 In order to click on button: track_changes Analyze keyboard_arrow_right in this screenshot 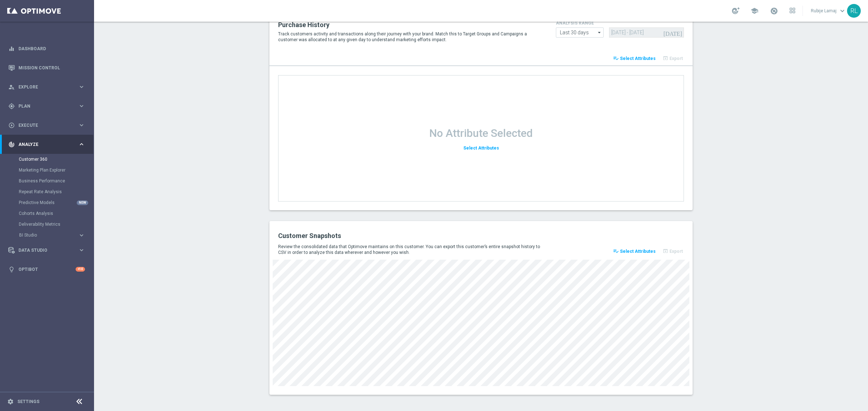, I will do `click(46, 144)`.